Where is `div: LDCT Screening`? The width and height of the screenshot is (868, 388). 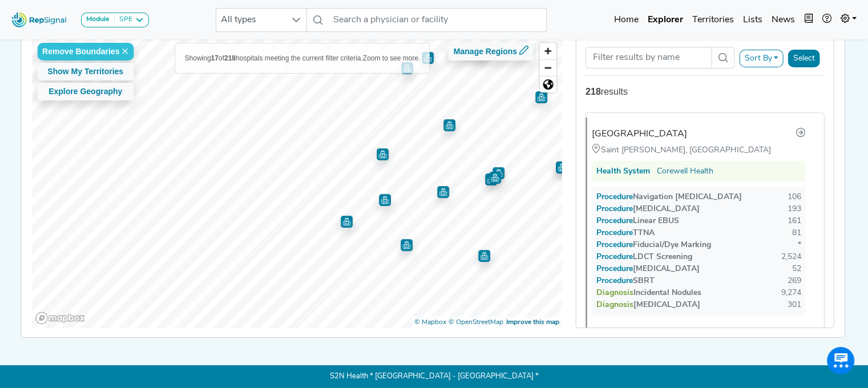
div: LDCT Screening is located at coordinates (644, 257).